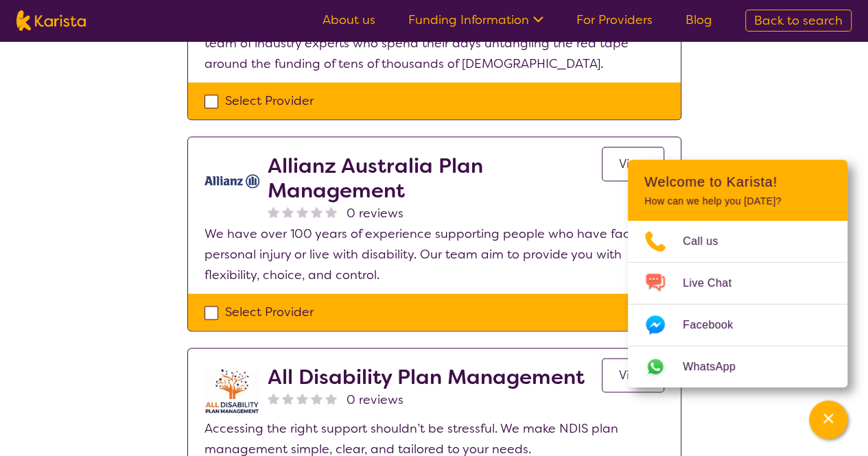 Image resolution: width=868 pixels, height=456 pixels. I want to click on h2: Allianz Australia Plan Management, so click(434, 178).